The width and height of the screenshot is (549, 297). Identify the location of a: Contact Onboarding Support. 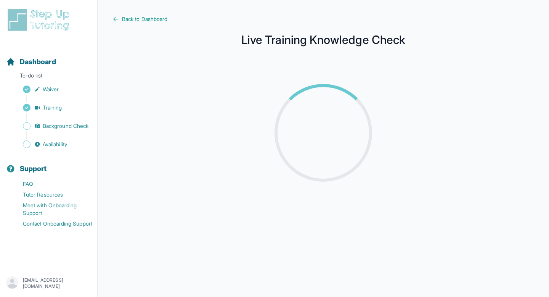
(51, 223).